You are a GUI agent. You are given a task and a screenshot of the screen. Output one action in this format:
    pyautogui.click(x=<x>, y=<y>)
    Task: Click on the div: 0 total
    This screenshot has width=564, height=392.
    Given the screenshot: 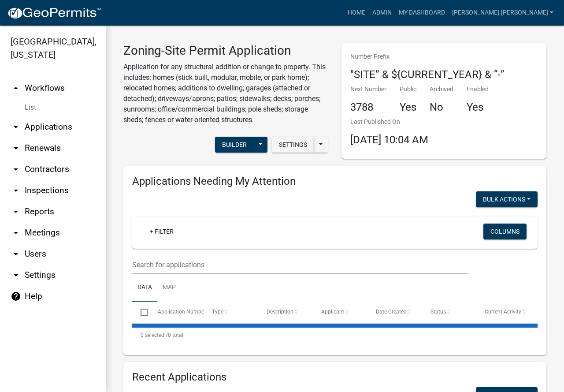 What is the action you would take?
    pyautogui.click(x=335, y=335)
    